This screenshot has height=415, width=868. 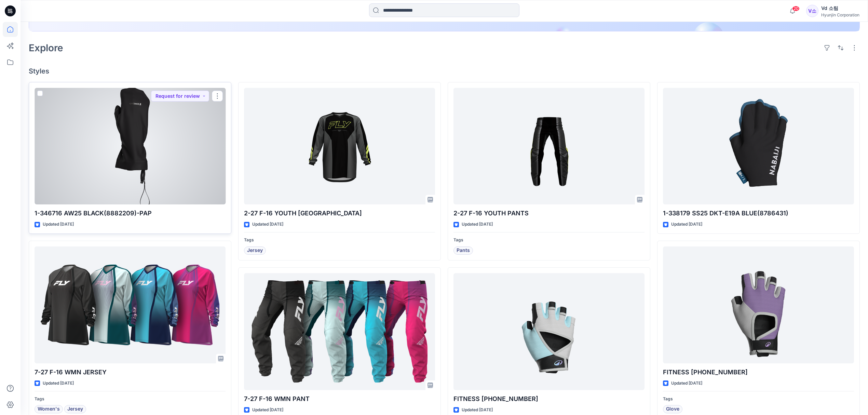 I want to click on div: Vd 소팀, so click(x=840, y=8).